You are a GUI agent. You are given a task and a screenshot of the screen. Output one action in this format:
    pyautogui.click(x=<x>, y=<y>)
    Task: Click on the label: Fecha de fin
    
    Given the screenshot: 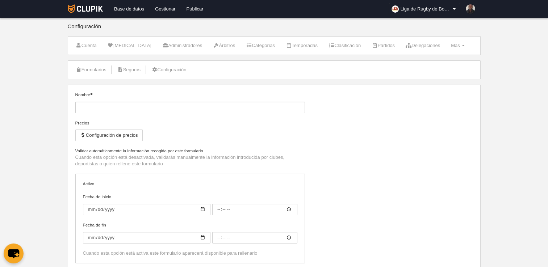 What is the action you would take?
    pyautogui.click(x=190, y=233)
    